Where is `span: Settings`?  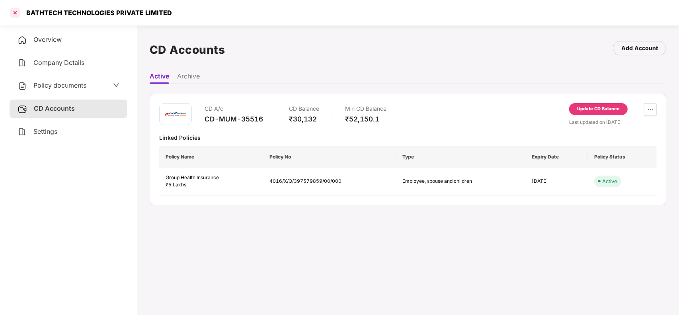 span: Settings is located at coordinates (45, 131).